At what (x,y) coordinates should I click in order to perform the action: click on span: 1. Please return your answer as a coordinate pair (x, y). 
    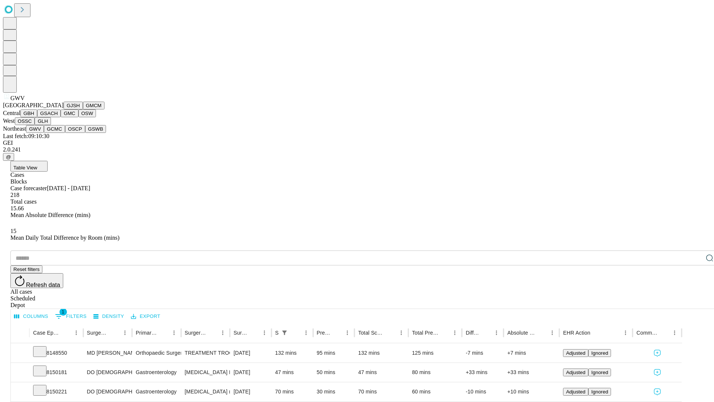
    Looking at the image, I should click on (63, 312).